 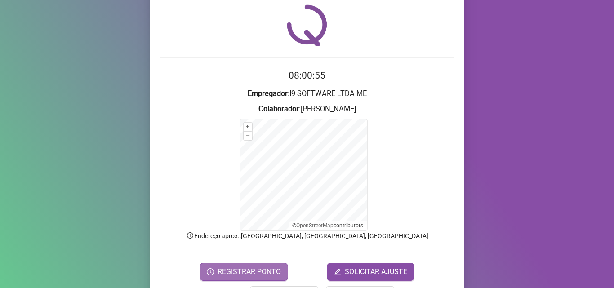 I want to click on span: info-circle, so click(x=190, y=235).